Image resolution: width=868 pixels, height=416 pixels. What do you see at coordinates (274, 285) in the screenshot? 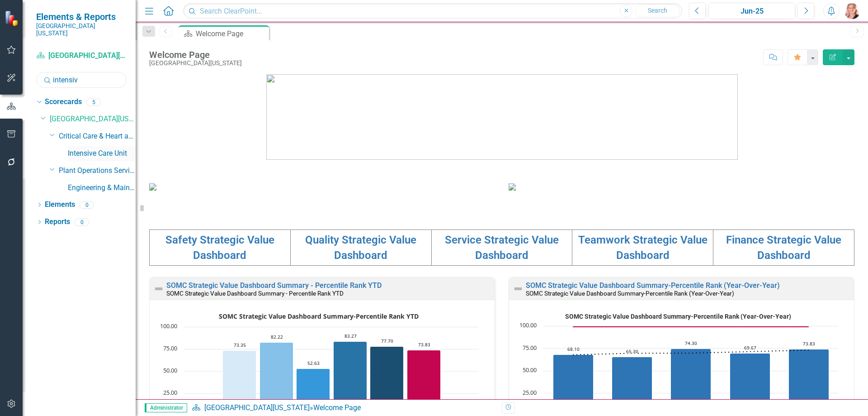
I see `a: SOMC Strategic Value Dashboard Summary - Percentile Rank YTD` at bounding box center [274, 285].